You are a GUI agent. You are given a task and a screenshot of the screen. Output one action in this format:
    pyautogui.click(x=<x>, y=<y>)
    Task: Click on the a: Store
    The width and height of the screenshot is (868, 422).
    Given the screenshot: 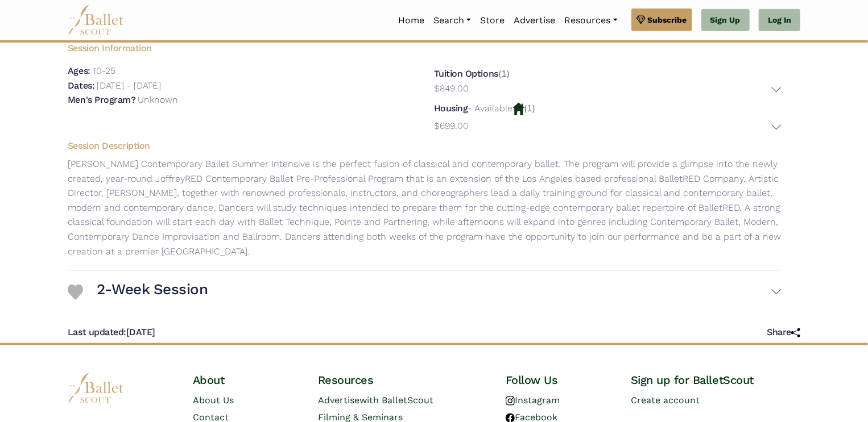 What is the action you would take?
    pyautogui.click(x=492, y=20)
    